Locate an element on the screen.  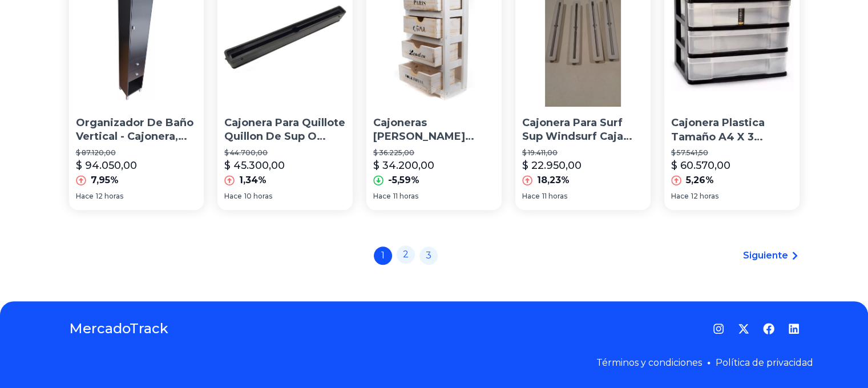
a: MercadoTrack is located at coordinates (119, 329).